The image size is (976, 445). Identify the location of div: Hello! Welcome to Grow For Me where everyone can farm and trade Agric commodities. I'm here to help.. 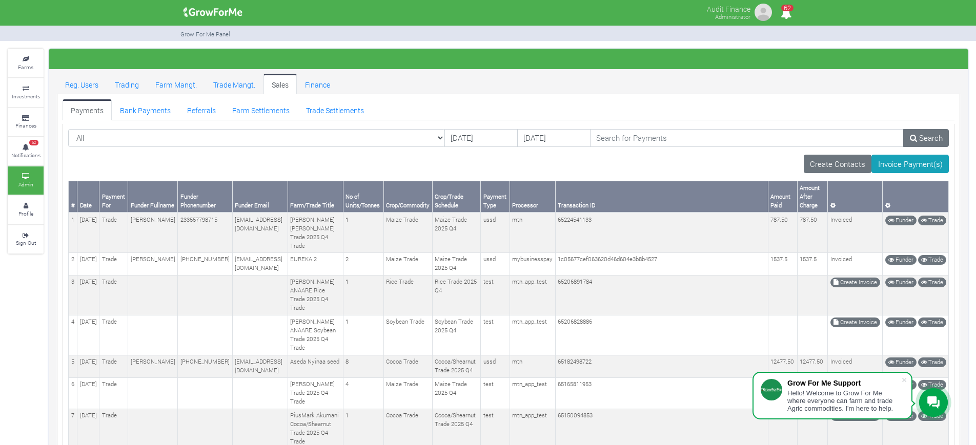
(844, 401).